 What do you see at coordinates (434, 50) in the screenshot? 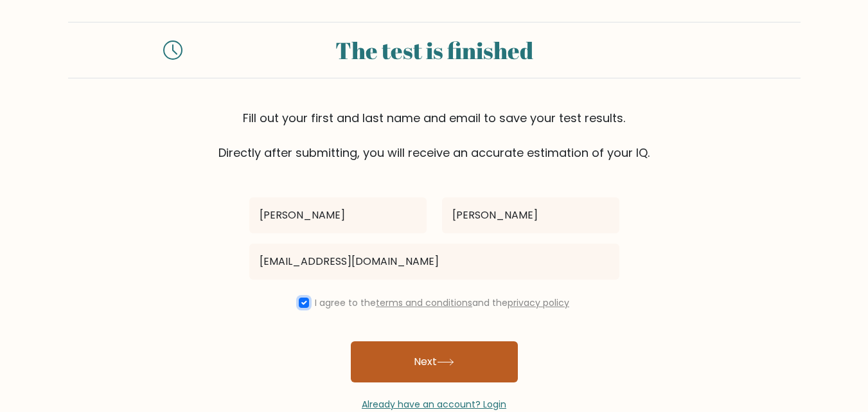
I see `div: The test is finished` at bounding box center [434, 50].